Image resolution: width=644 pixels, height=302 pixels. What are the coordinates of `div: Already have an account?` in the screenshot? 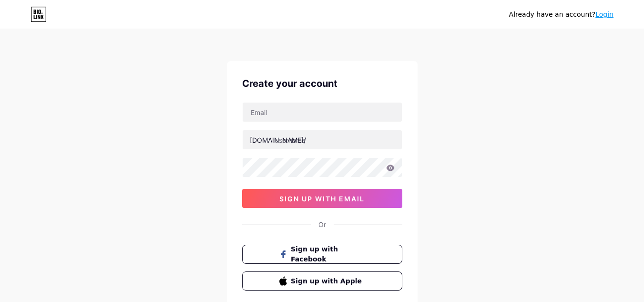 It's located at (561, 14).